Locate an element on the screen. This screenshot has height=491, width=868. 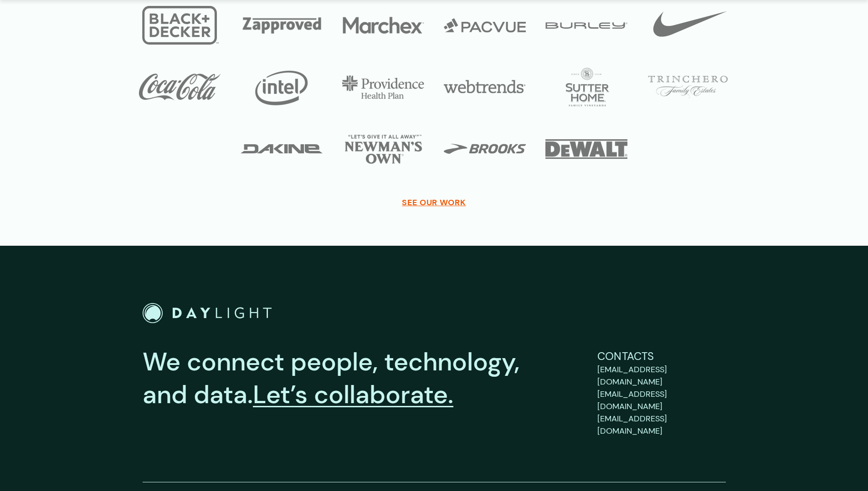
p: Contacts is located at coordinates (661, 356).